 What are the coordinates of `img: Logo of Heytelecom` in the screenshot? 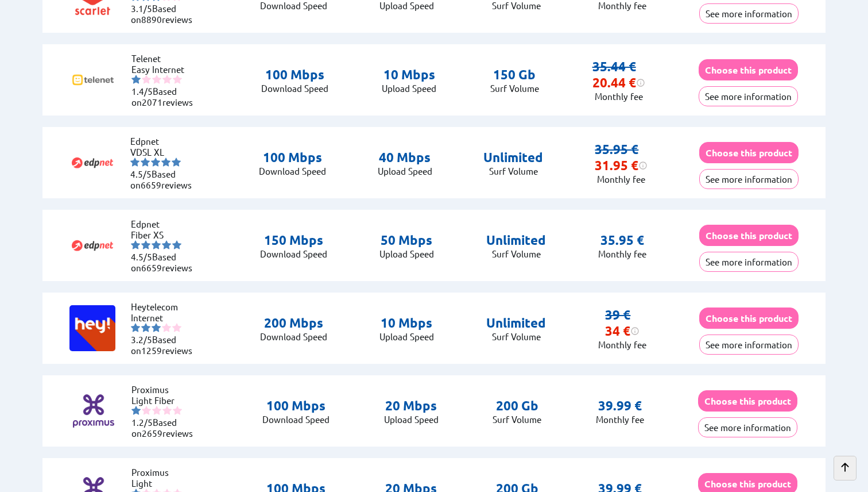 It's located at (92, 328).